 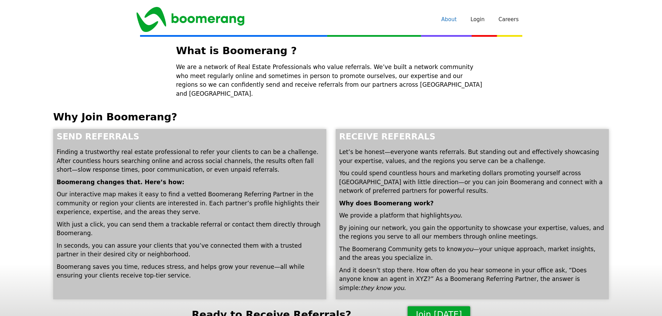 What do you see at coordinates (190, 204) in the screenshot?
I see `p: Our interactive map makes it easy to find a vetted Boomerang Referring Partner in the community o...` at bounding box center [190, 204].